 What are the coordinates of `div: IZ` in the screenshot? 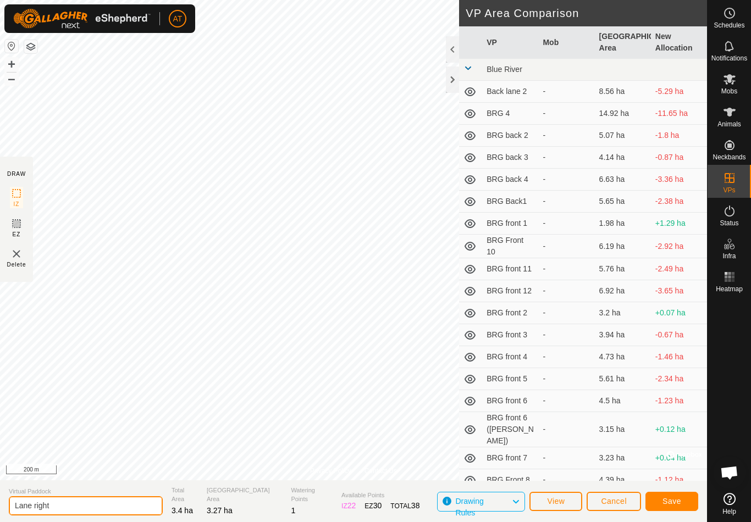 It's located at (349, 506).